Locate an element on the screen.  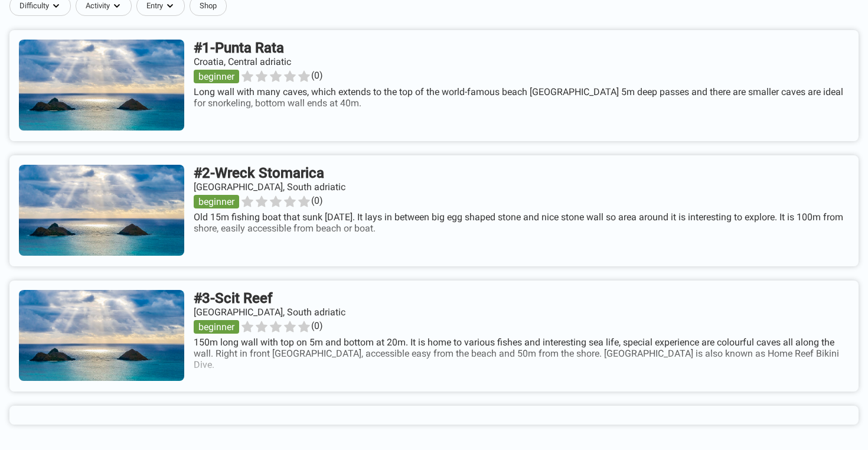
span: Entry is located at coordinates (155, 6).